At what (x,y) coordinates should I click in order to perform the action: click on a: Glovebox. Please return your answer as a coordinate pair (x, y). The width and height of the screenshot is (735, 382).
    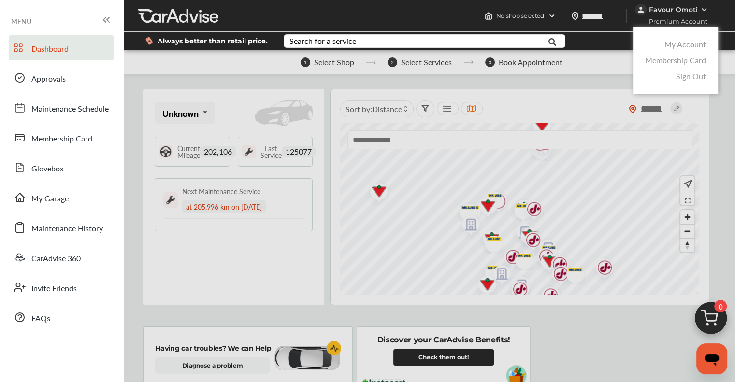
    Looking at the image, I should click on (61, 168).